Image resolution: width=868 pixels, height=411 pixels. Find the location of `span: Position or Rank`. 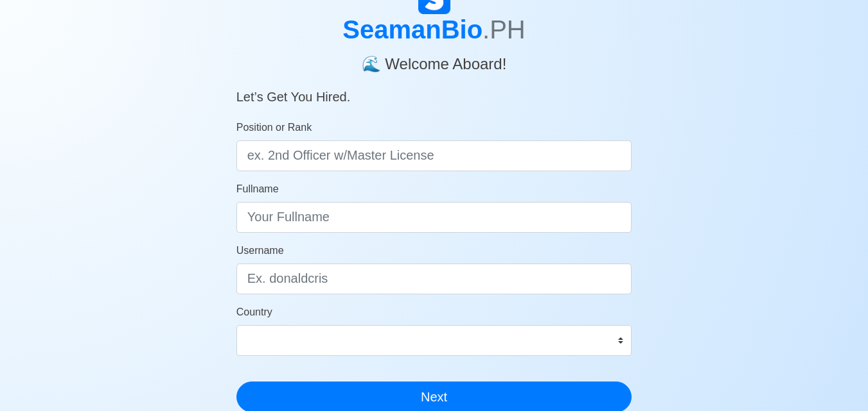

span: Position or Rank is located at coordinates (274, 127).